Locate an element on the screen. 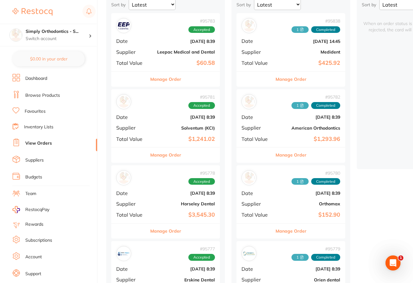 This screenshot has height=283, width=413. a: Account is located at coordinates (33, 257).